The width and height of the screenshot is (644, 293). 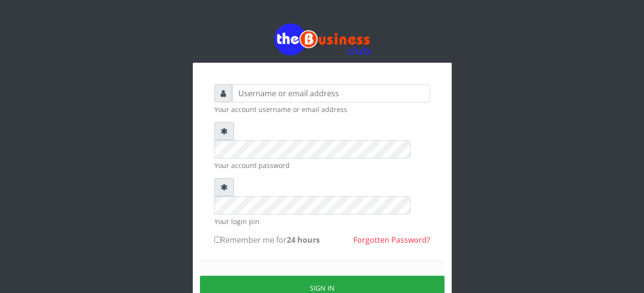 I want to click on b: 24 hours, so click(x=303, y=240).